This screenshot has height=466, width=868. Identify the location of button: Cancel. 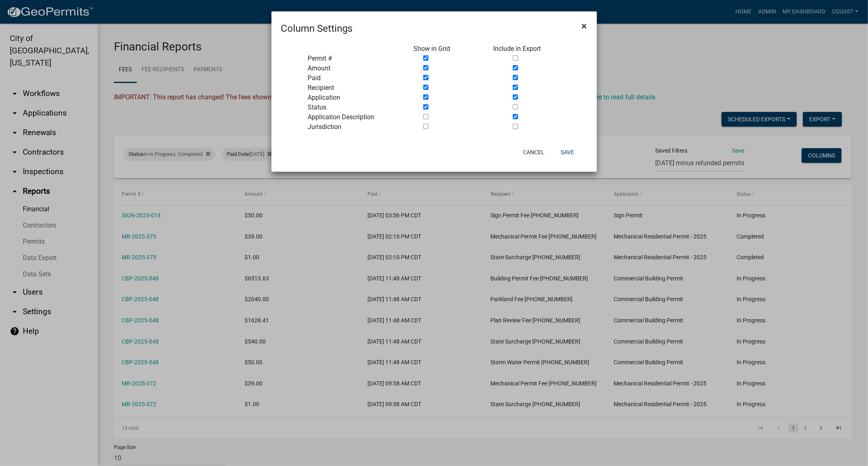
(533, 152).